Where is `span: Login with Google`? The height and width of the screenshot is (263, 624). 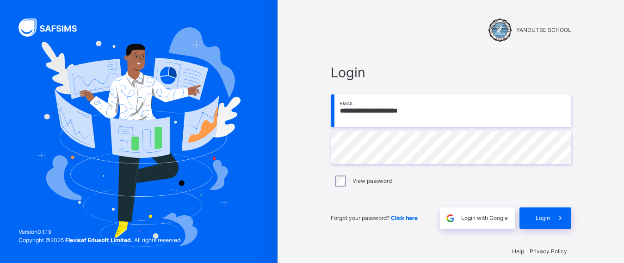 span: Login with Google is located at coordinates (484, 218).